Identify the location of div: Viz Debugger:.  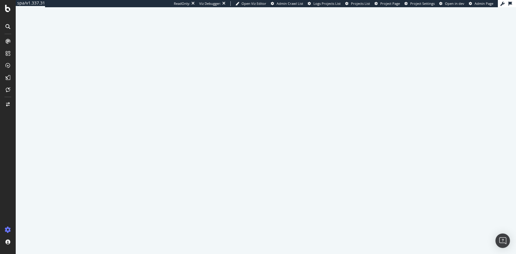
(210, 4).